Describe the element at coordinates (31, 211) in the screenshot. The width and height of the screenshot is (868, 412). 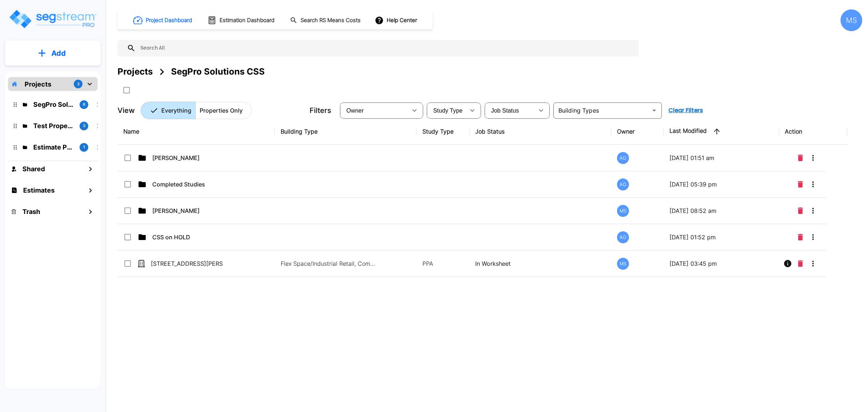
I see `h1: Trash` at that location.